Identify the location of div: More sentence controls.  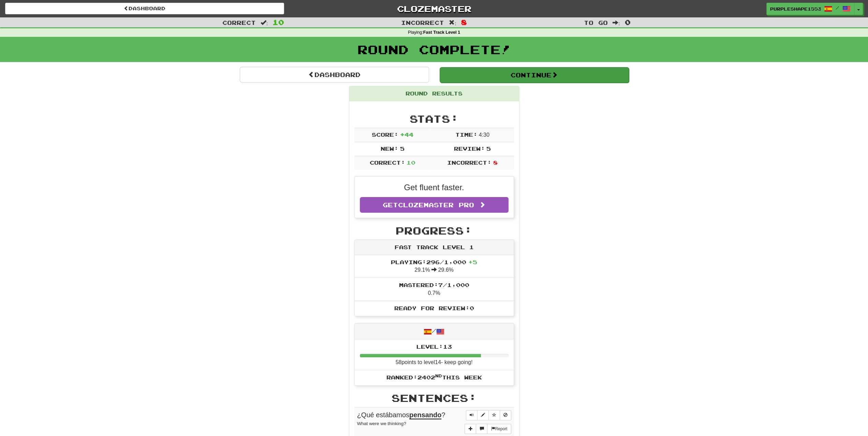
(487, 429).